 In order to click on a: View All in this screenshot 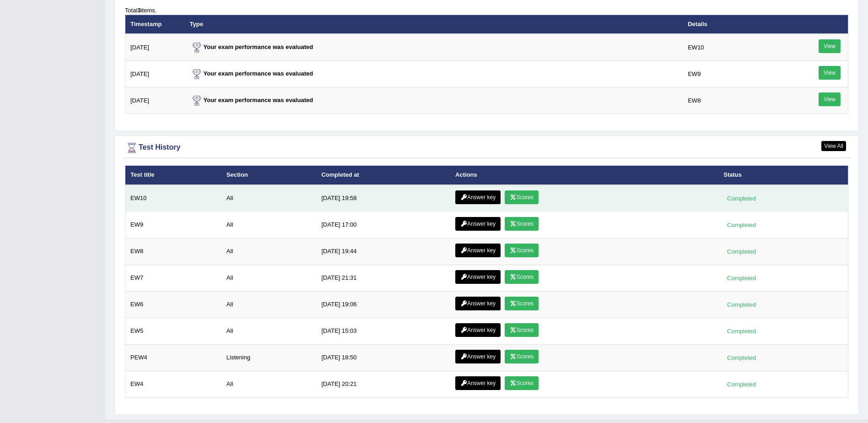, I will do `click(833, 146)`.